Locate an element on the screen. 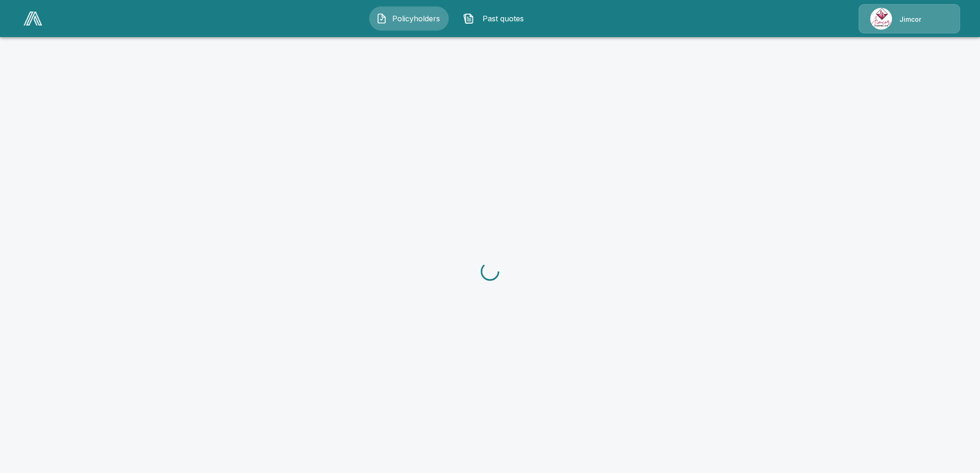 The width and height of the screenshot is (980, 473). img: Policyholders Icon is located at coordinates (382, 19).